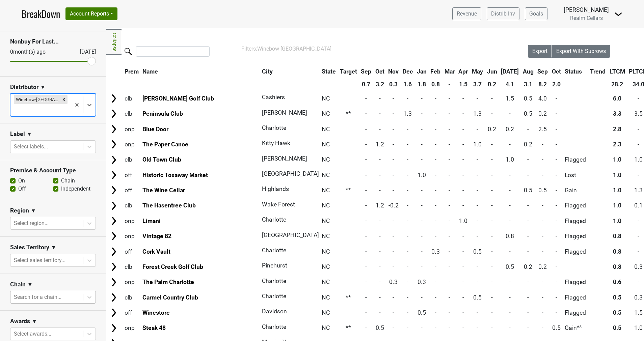 The height and width of the screenshot is (341, 644). I want to click on th: Mar: activate to sort column ascending, so click(450, 71).